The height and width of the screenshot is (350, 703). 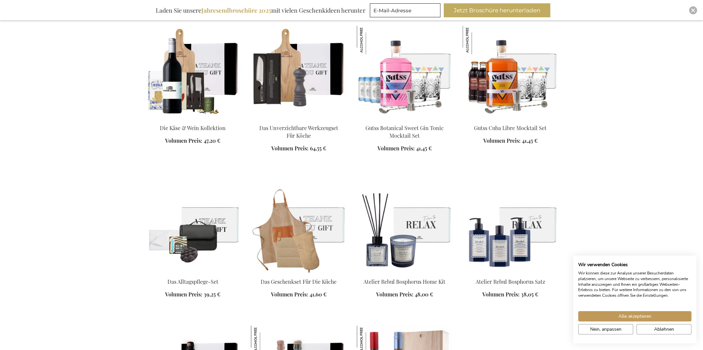 What do you see at coordinates (318, 148) in the screenshot?
I see `span: 64,55 €` at bounding box center [318, 148].